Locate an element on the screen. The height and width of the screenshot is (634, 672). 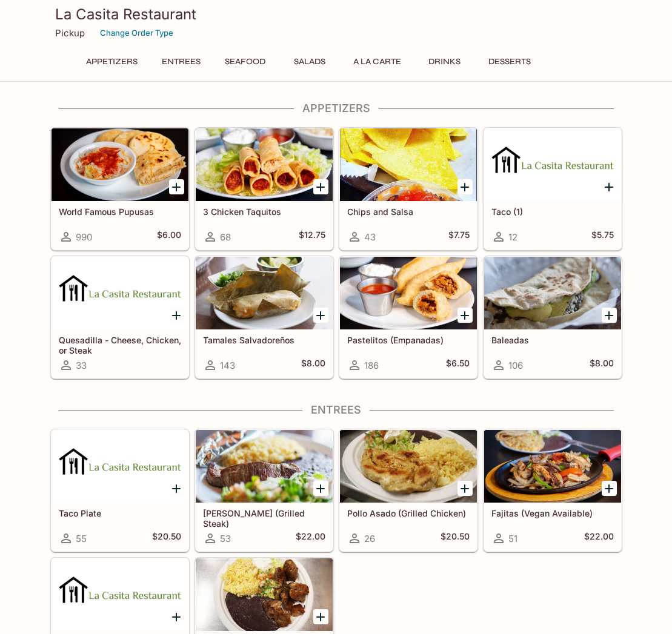
button: Add World Famous Pupusas is located at coordinates (176, 187).